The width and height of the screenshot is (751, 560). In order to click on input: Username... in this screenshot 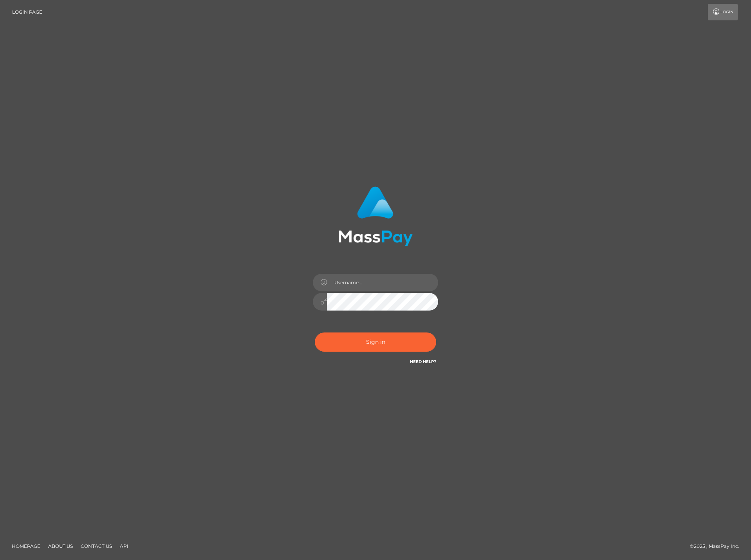, I will do `click(382, 282)`.